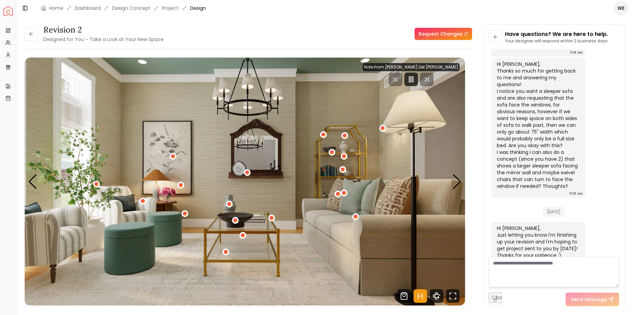 The height and width of the screenshot is (315, 633). What do you see at coordinates (8, 11) in the screenshot?
I see `a: Spacejoy` at bounding box center [8, 11].